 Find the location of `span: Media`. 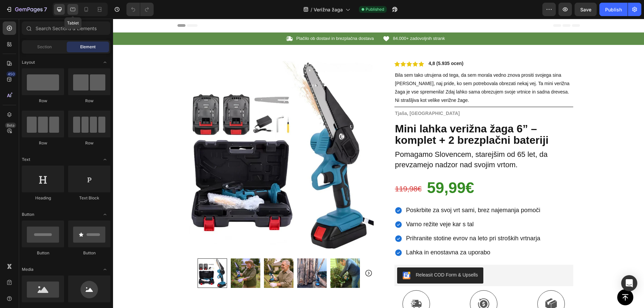

span: Media is located at coordinates (28, 270).